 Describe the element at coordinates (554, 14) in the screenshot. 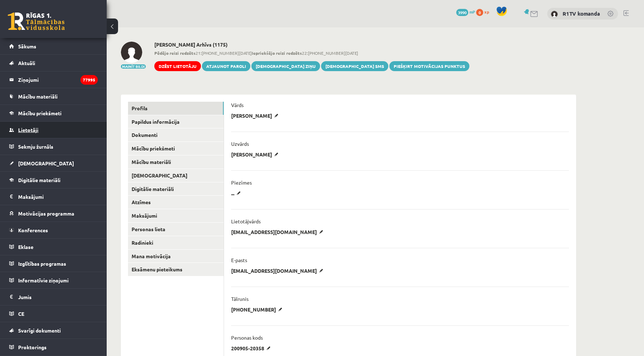

I see `img: R1TV komanda` at that location.